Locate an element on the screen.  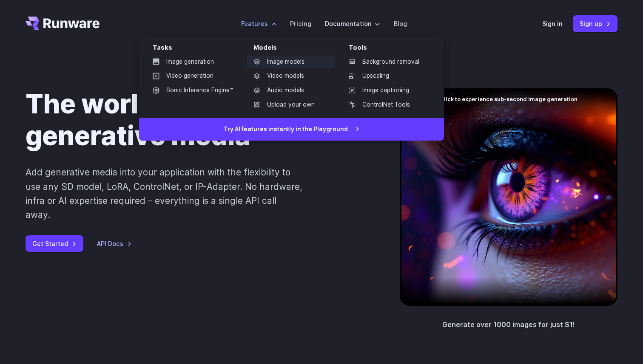
a: Go to / is located at coordinates (63, 23).